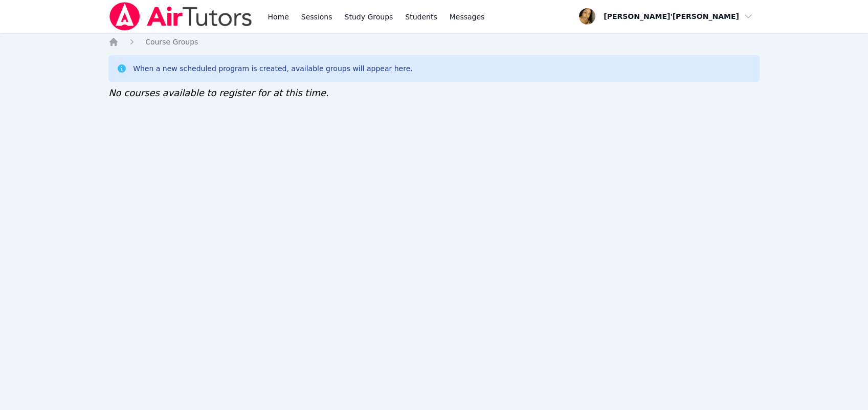  What do you see at coordinates (434, 42) in the screenshot?
I see `nav: Breadcrumb` at bounding box center [434, 42].